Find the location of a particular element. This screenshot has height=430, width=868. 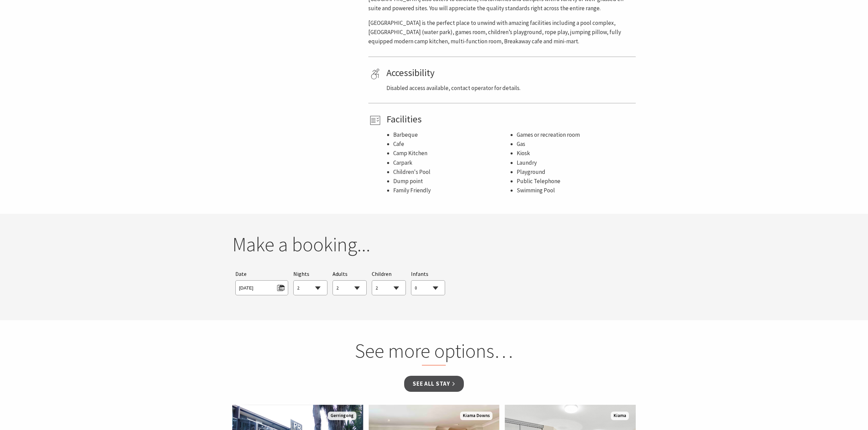

li: Barbeque is located at coordinates (451, 135).